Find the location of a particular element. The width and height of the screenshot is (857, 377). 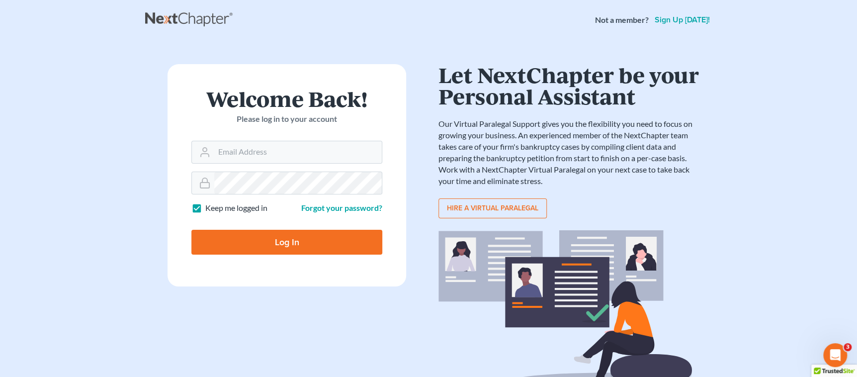

h1: Welcome Back! is located at coordinates (287, 98).